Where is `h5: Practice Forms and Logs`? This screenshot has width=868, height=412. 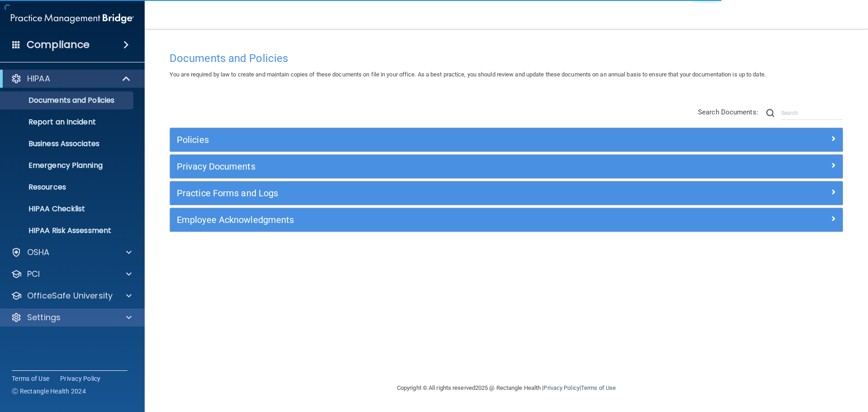
h5: Practice Forms and Logs is located at coordinates (422, 193).